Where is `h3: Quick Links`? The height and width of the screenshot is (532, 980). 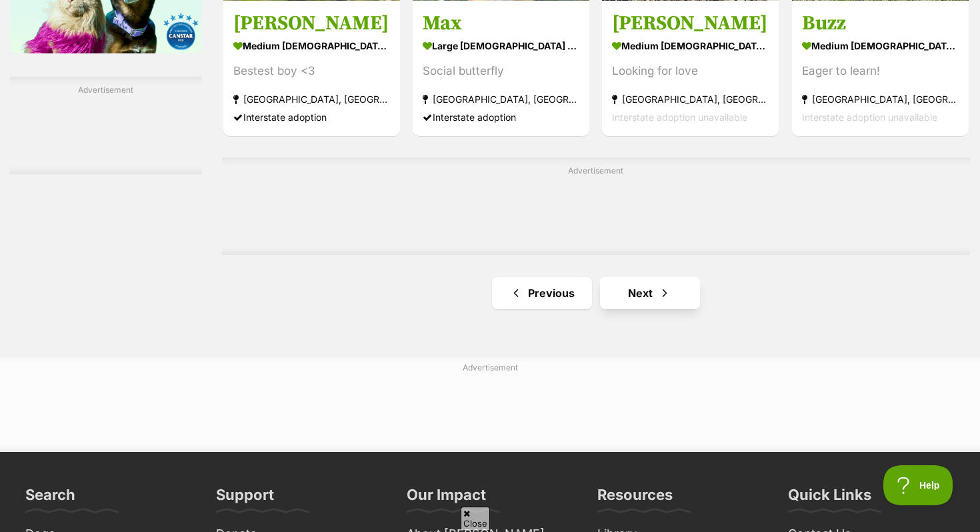 h3: Quick Links is located at coordinates (830, 499).